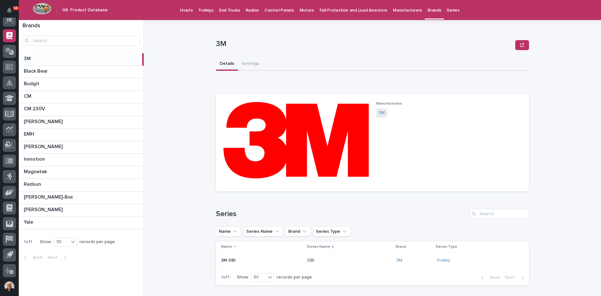  What do you see at coordinates (81, 97) in the screenshot?
I see `a: CMCM` at bounding box center [81, 97].